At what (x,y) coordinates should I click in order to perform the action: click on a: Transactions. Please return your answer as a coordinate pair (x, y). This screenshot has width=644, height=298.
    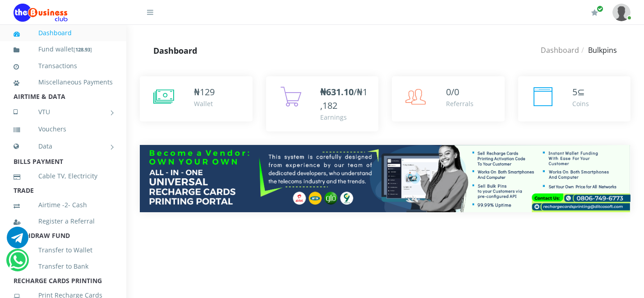
    Looking at the image, I should click on (63, 66).